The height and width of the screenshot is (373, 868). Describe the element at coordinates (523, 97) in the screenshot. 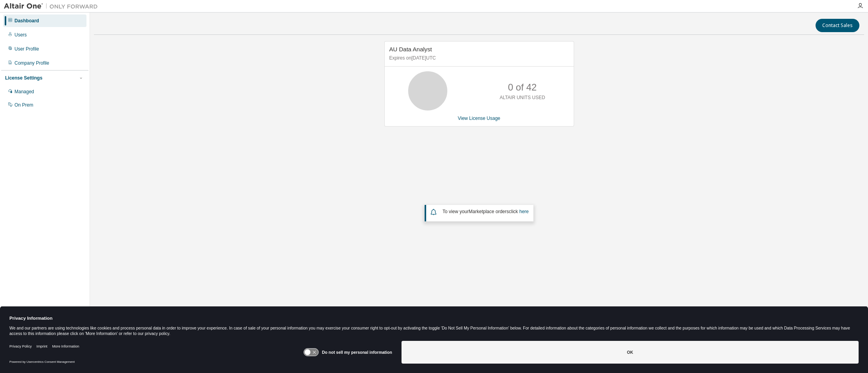

I see `p: ALTAIR UNITS USED` at that location.